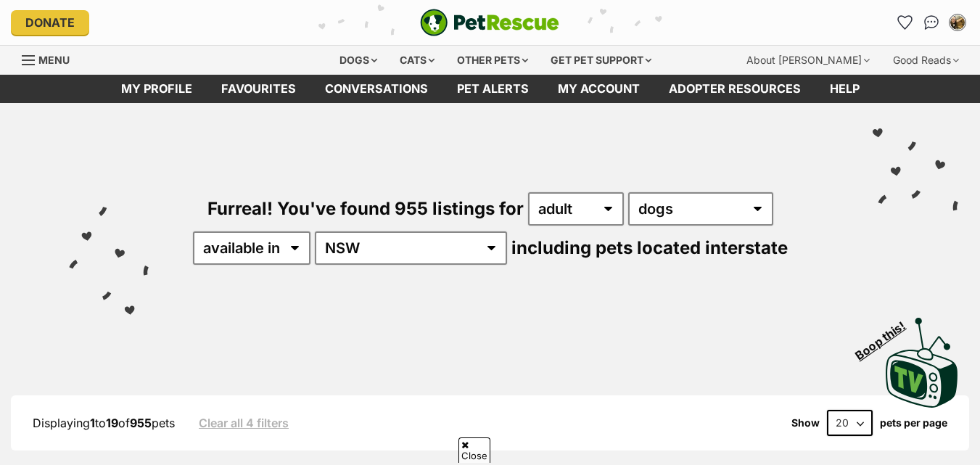 The height and width of the screenshot is (465, 980). Describe the element at coordinates (244, 423) in the screenshot. I see `a: Clear all 4 filters` at that location.